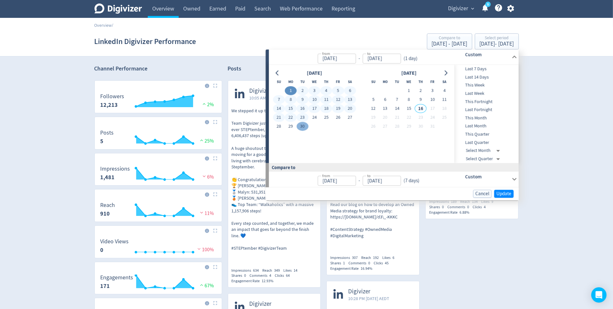 The width and height of the screenshot is (613, 309). I want to click on svg: Engagements 171, so click(158, 283).